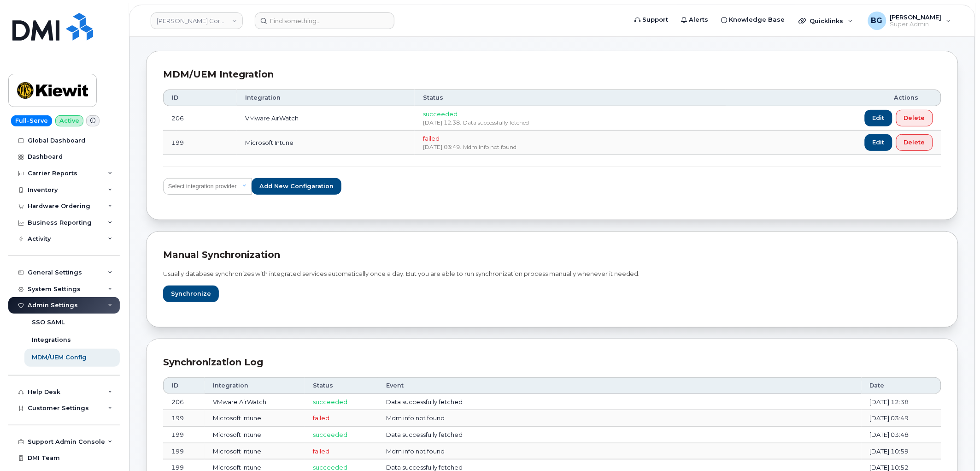  What do you see at coordinates (552, 362) in the screenshot?
I see `div: Synchronization Log` at bounding box center [552, 362].